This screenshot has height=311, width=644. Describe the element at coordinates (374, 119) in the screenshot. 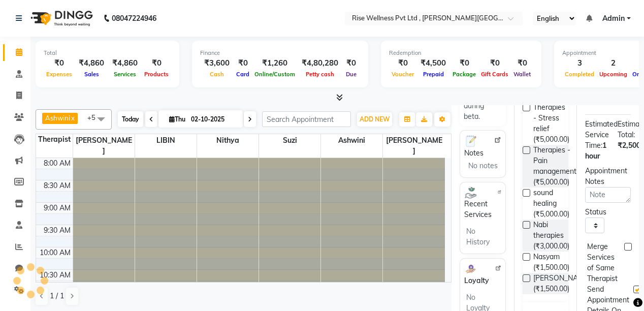

I see `span: ADD NEW` at that location.